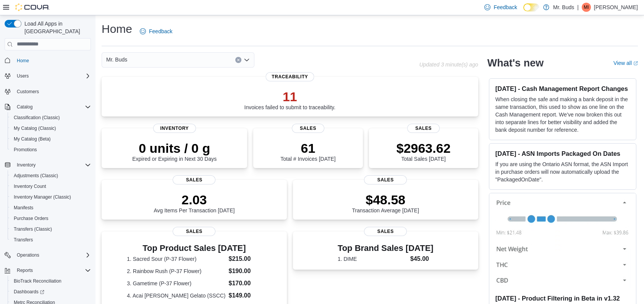  What do you see at coordinates (51, 186) in the screenshot?
I see `button: Inventory Count` at bounding box center [51, 186].